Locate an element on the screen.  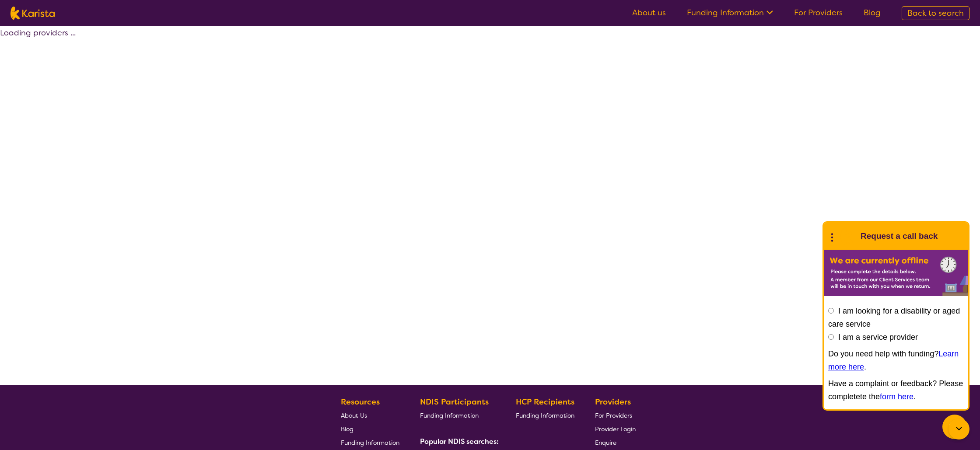
span: Provider Login is located at coordinates (615, 429).